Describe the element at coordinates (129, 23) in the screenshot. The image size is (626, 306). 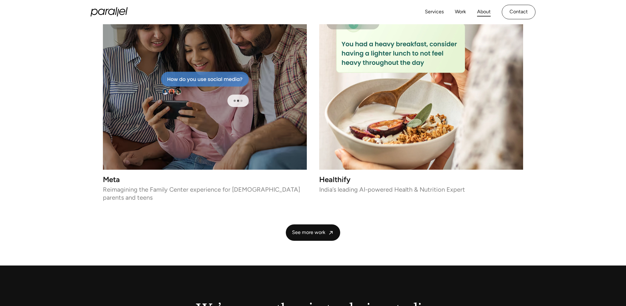
I see `div: Research` at that location.